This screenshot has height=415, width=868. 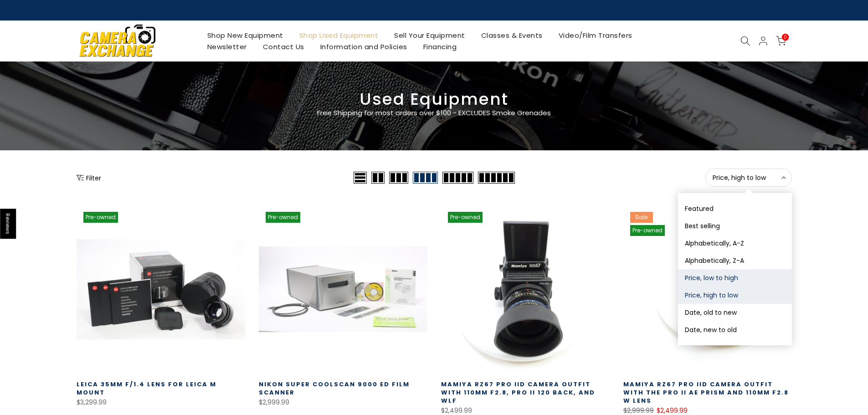 What do you see at coordinates (735, 313) in the screenshot?
I see `button: Date, old to new` at bounding box center [735, 313].